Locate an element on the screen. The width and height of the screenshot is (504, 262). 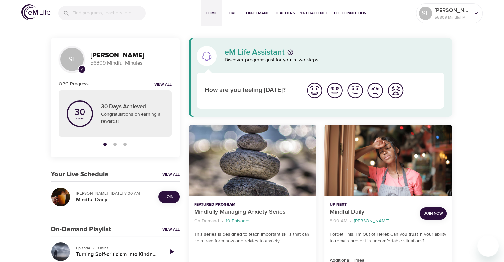
span: Home is located at coordinates (211, 13).